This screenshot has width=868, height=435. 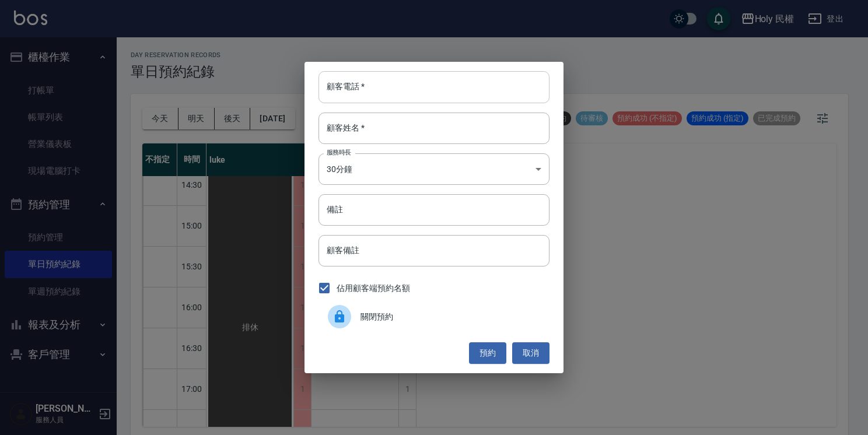 What do you see at coordinates (434, 317) in the screenshot?
I see `div: 關閉預約` at bounding box center [434, 317].